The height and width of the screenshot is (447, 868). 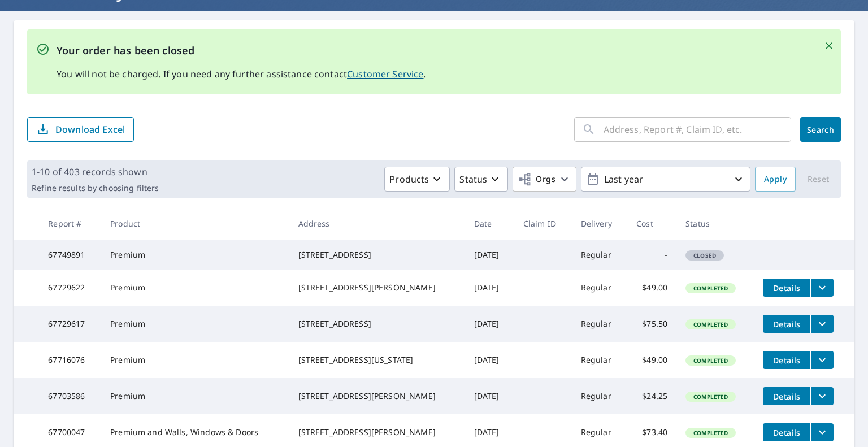 I want to click on button: detailsBtn-67716076, so click(x=786, y=360).